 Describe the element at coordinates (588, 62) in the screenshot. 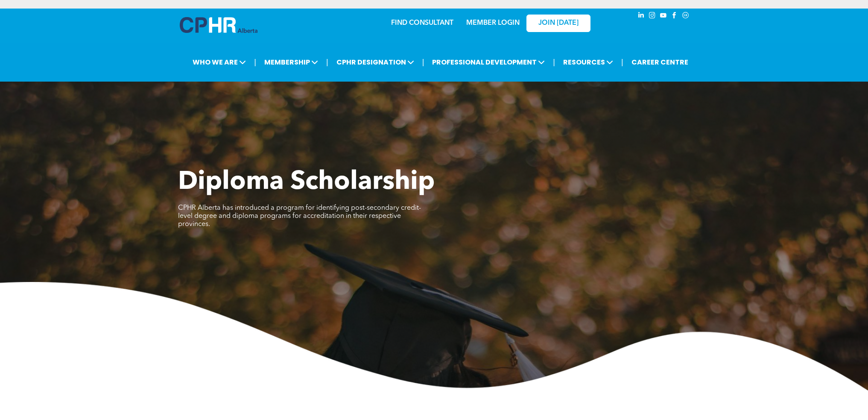

I see `span: RESOURCES` at that location.